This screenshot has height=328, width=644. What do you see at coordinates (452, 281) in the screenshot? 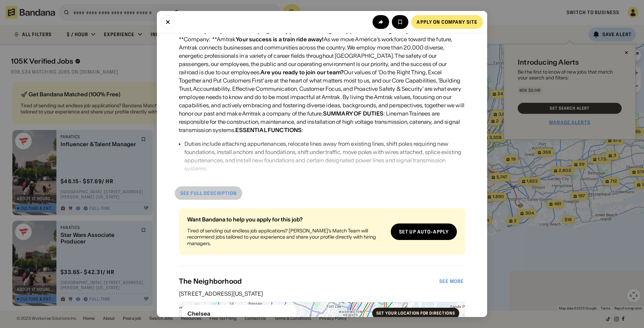
I see `div: See more` at bounding box center [452, 281].